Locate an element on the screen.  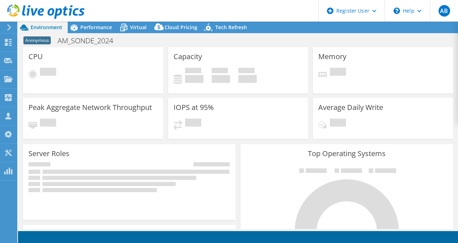
h3: CPU is located at coordinates (36, 57).